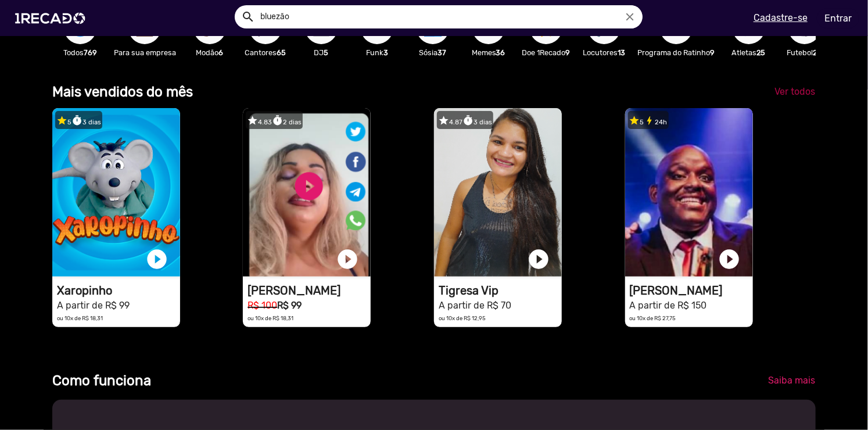 This screenshot has width=868, height=430. Describe the element at coordinates (118, 290) in the screenshot. I see `h1: Xaropinho` at that location.